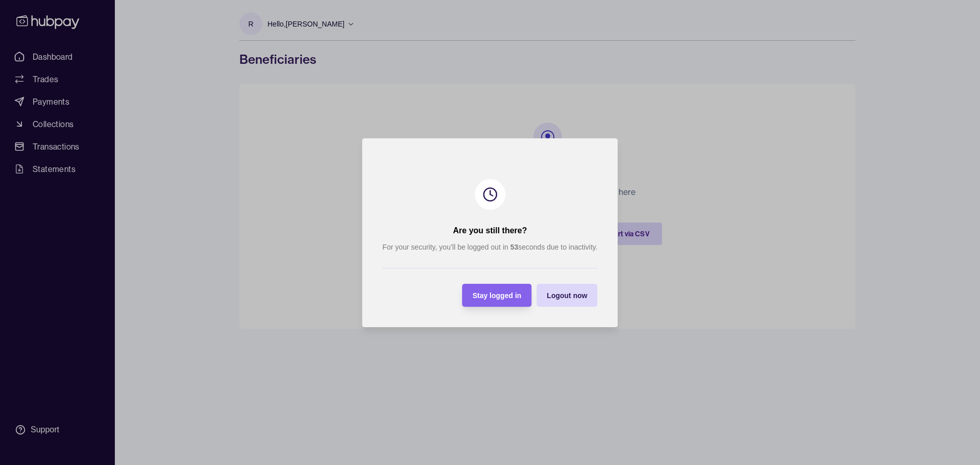 This screenshot has width=980, height=465. I want to click on span: Stay logged in, so click(497, 295).